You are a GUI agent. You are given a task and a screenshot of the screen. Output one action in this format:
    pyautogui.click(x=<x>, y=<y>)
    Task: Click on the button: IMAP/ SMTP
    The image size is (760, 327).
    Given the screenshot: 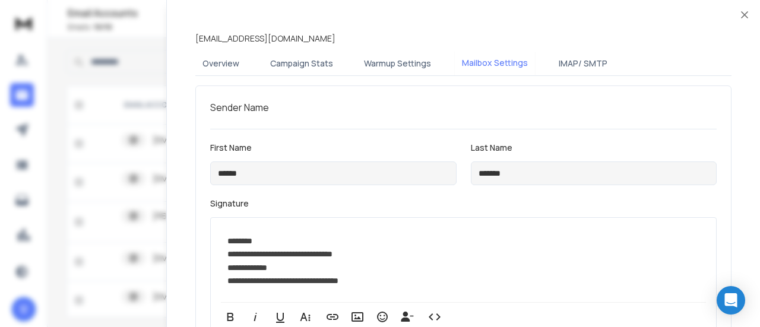 What is the action you would take?
    pyautogui.click(x=583, y=64)
    